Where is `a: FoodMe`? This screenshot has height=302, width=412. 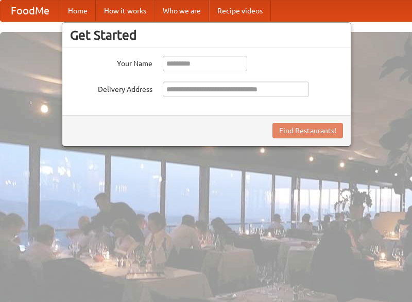 a: FoodMe is located at coordinates (30, 11).